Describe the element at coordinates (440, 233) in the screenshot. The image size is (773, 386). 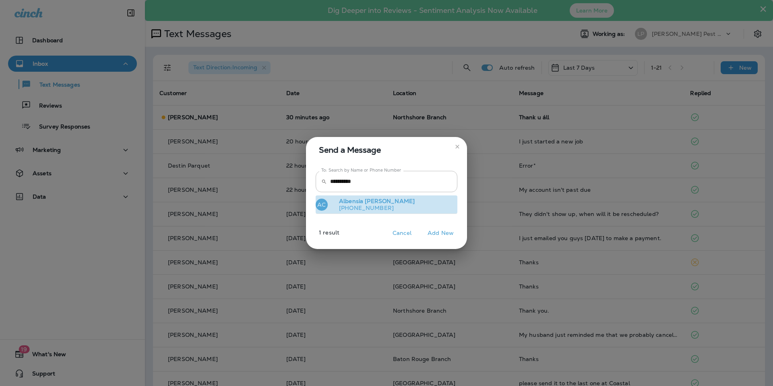
I see `button: Add New` at that location.